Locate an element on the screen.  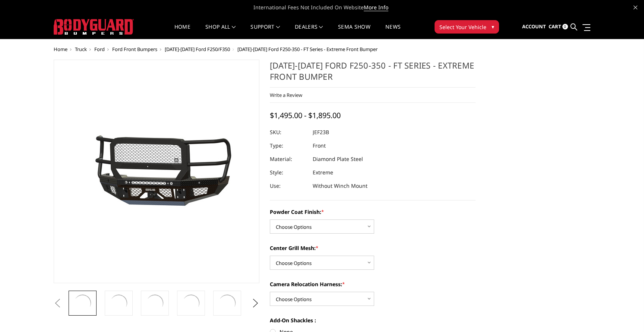
dt: Style: is located at coordinates (288, 172).